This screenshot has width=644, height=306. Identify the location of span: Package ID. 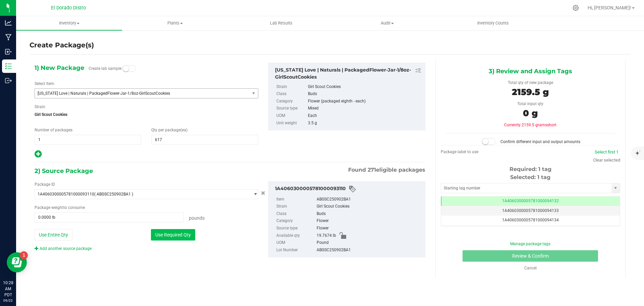
(44, 185).